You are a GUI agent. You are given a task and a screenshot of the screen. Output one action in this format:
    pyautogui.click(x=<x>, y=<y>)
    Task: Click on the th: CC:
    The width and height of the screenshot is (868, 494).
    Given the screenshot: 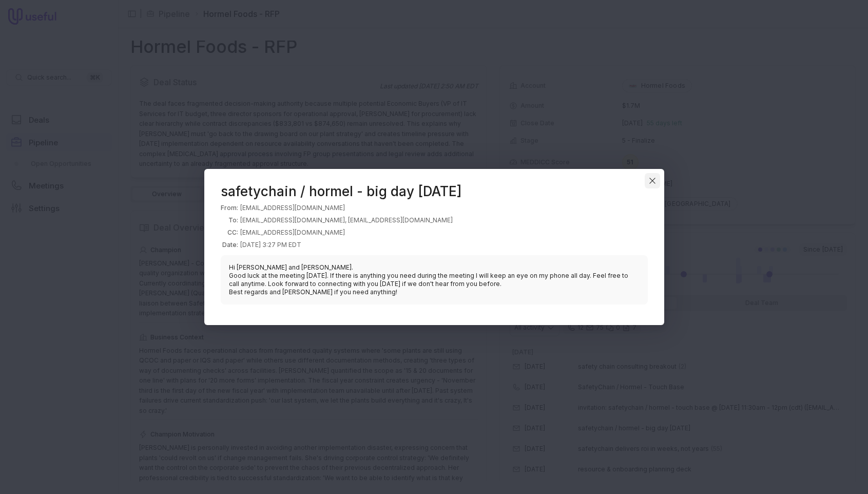 What is the action you would take?
    pyautogui.click(x=230, y=233)
    